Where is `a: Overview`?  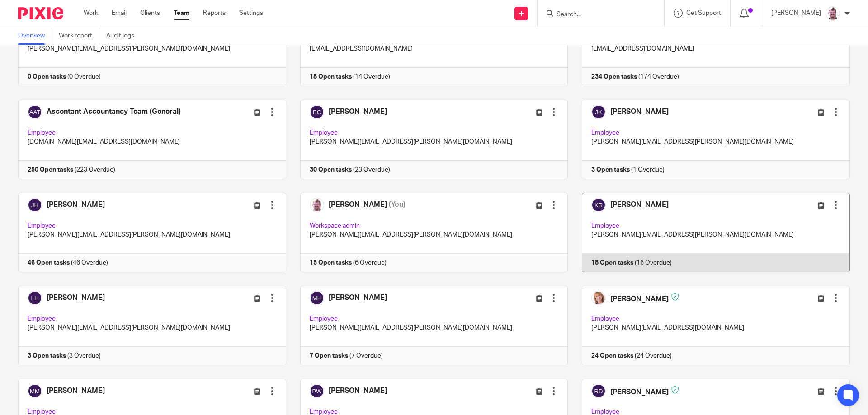
a: Overview is located at coordinates (35, 36).